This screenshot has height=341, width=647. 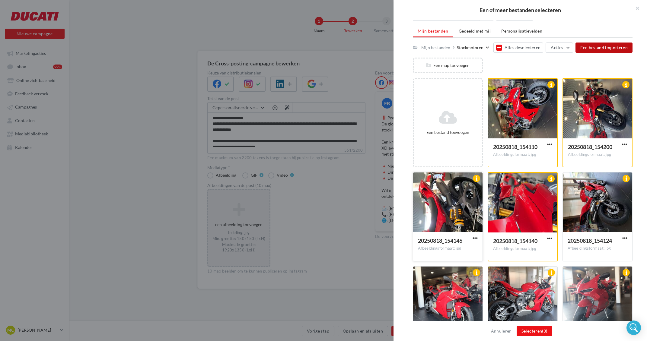 What do you see at coordinates (603, 48) in the screenshot?
I see `button: Een bestand importeren` at bounding box center [603, 48].